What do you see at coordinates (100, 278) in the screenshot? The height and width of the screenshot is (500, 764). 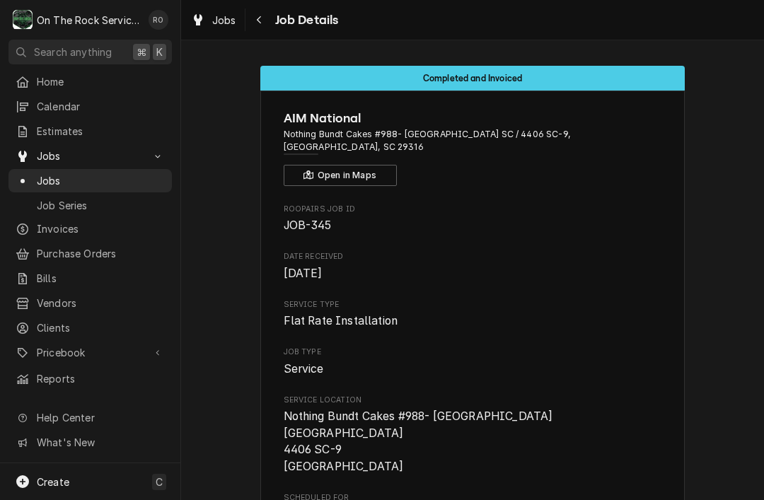 I see `span: Bills` at bounding box center [100, 278].